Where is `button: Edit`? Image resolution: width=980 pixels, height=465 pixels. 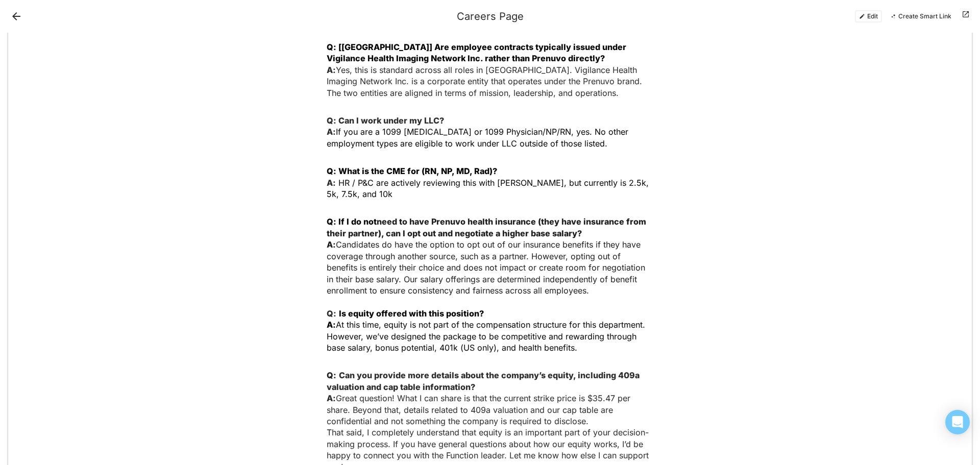
button: Edit is located at coordinates (868, 16).